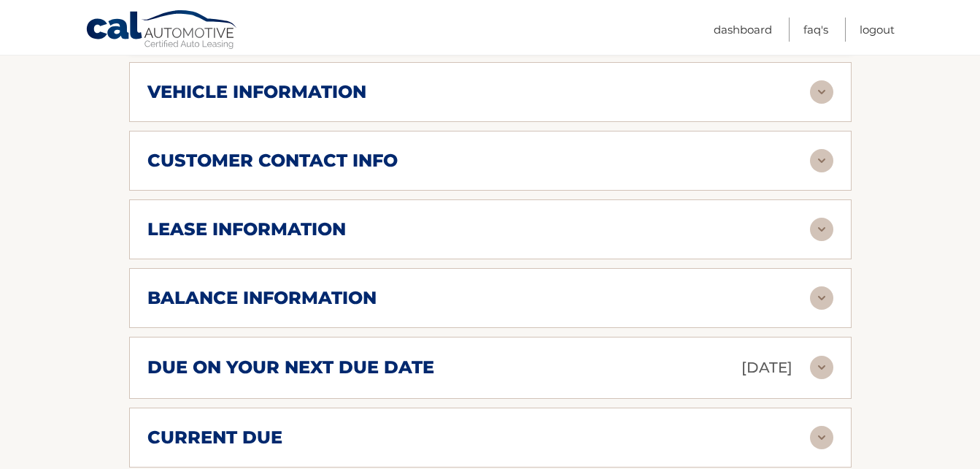 Image resolution: width=980 pixels, height=469 pixels. What do you see at coordinates (878, 29) in the screenshot?
I see `a: Logout` at bounding box center [878, 29].